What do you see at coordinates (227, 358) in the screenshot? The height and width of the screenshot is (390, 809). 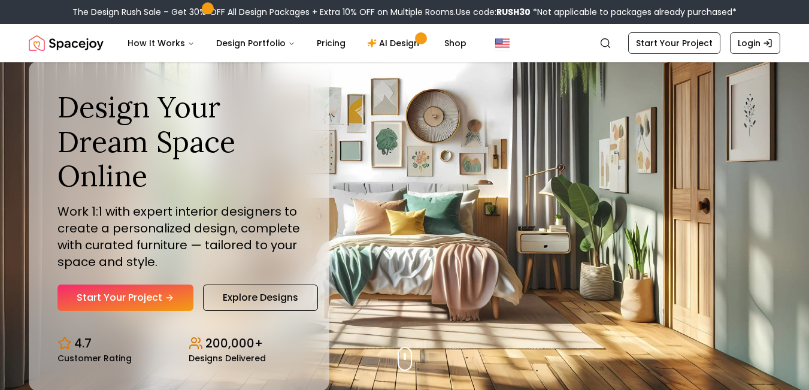 I see `small: Designs Delivered` at bounding box center [227, 358].